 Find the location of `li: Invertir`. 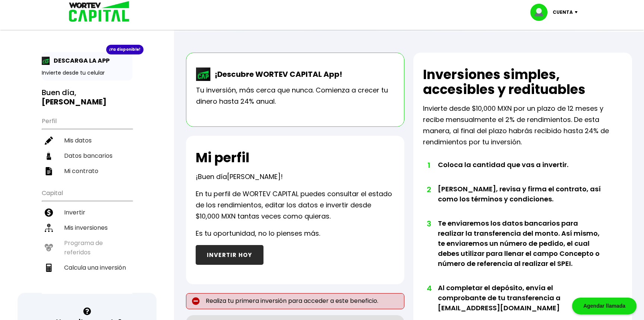

li: Invertir is located at coordinates (87, 212).